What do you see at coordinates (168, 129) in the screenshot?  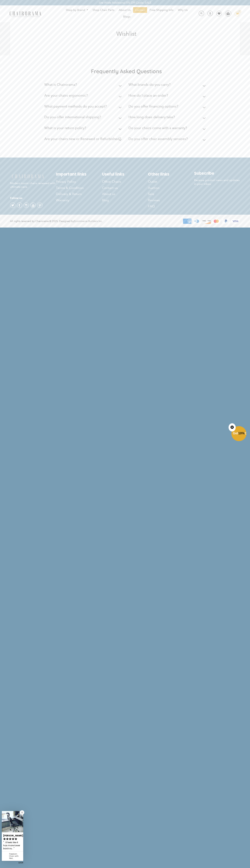 I see `summary: Do your chairs come with a warranty?` at bounding box center [168, 129].